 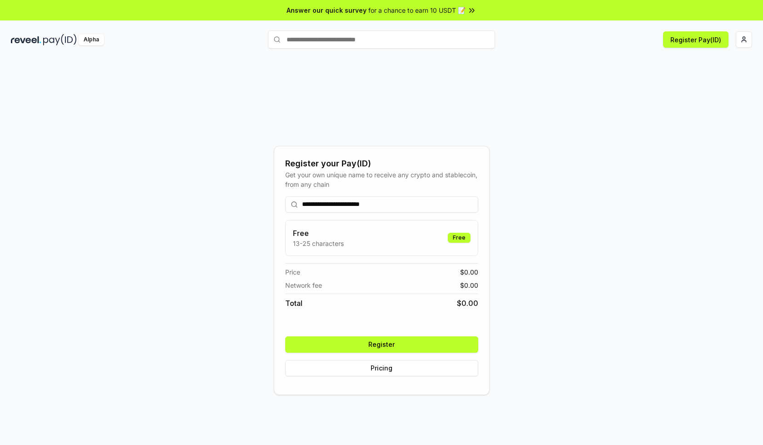 What do you see at coordinates (26, 40) in the screenshot?
I see `img: reveel_dark` at bounding box center [26, 40].